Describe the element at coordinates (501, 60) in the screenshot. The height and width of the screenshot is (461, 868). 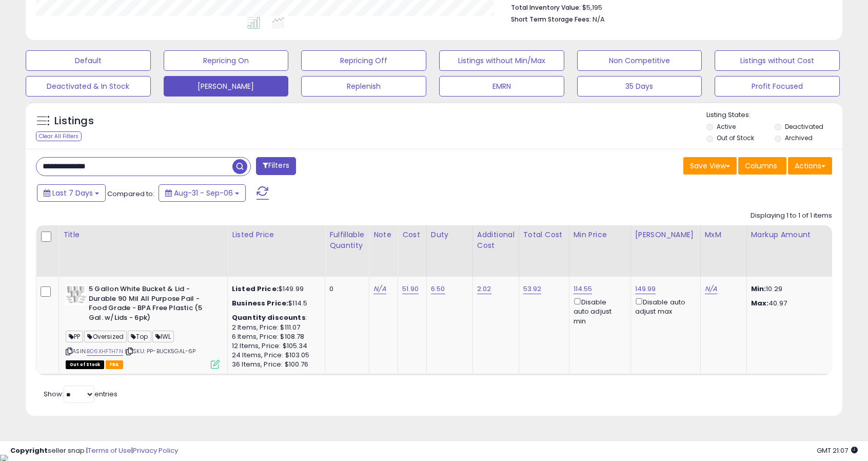
I see `button: Listings without Min/Max` at that location.